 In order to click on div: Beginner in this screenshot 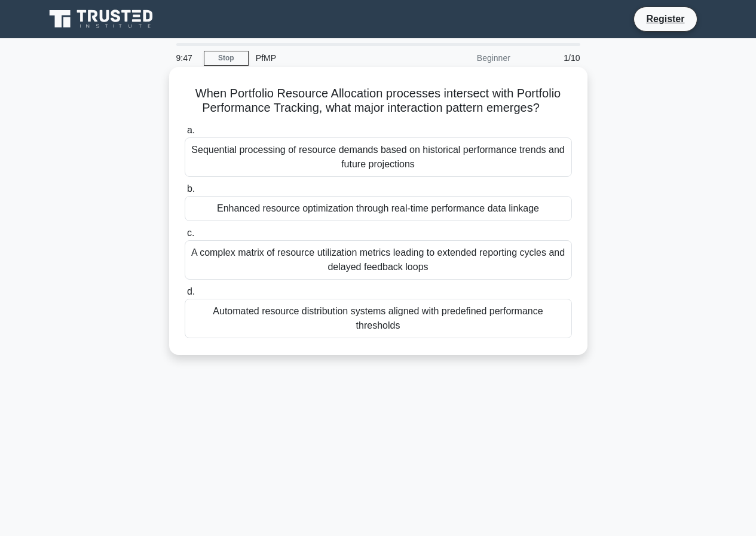, I will do `click(465, 58)`.